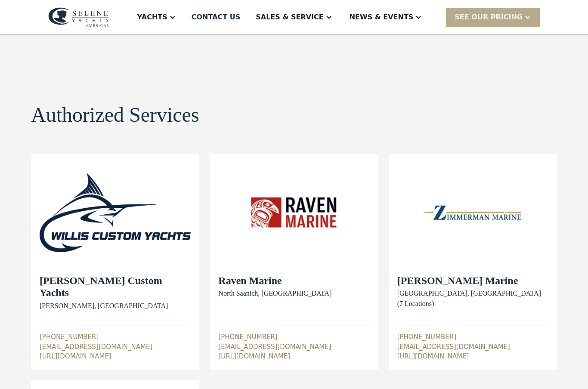 The width and height of the screenshot is (588, 389). Describe the element at coordinates (294, 212) in the screenshot. I see `img: Raven Marine` at that location.